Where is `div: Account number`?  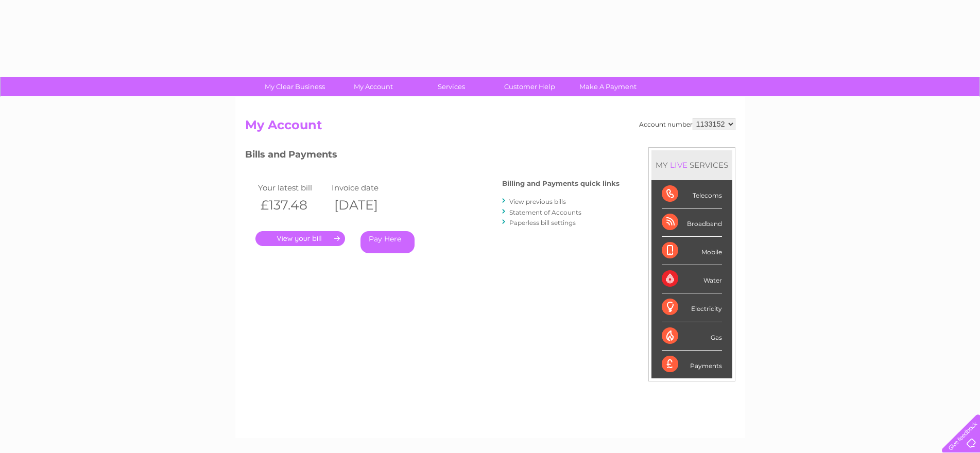
div: Account number is located at coordinates (687, 124).